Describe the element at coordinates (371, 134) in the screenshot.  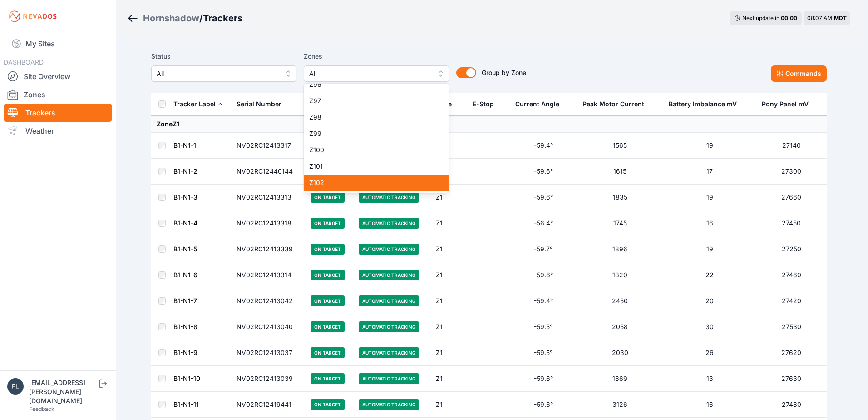
I see `span: Z99` at that location.